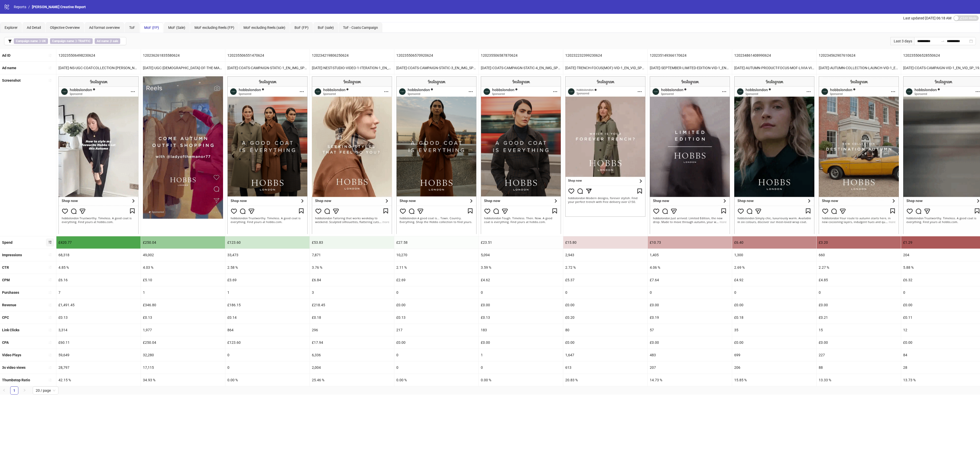 The image size is (980, 465). What do you see at coordinates (774, 367) in the screenshot?
I see `div: 206` at bounding box center [774, 367].